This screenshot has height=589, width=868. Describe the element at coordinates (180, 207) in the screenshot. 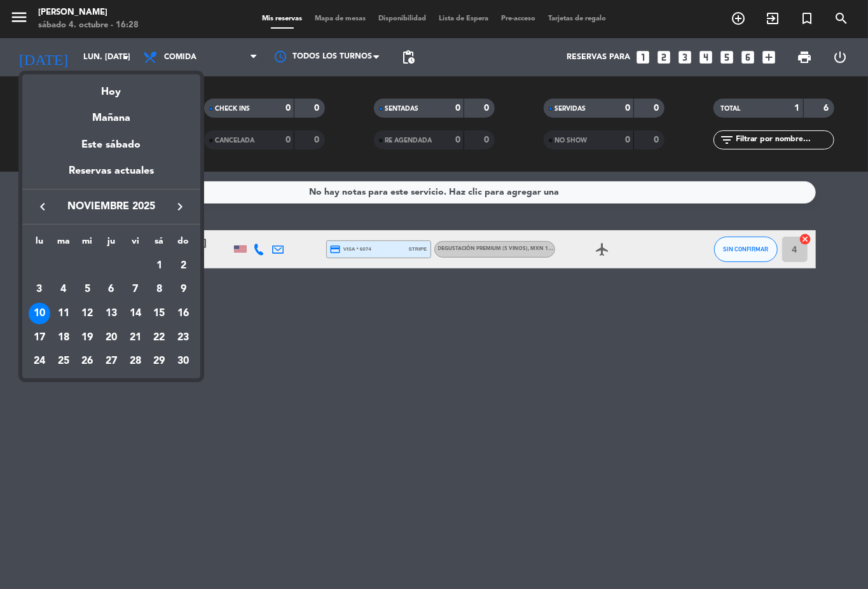

I see `i: keyboard_arrow_right` at that location.